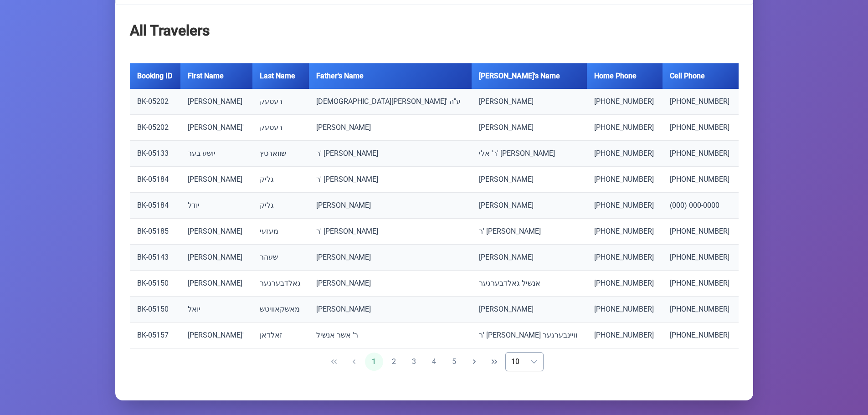  I want to click on th: Last Name, so click(281, 76).